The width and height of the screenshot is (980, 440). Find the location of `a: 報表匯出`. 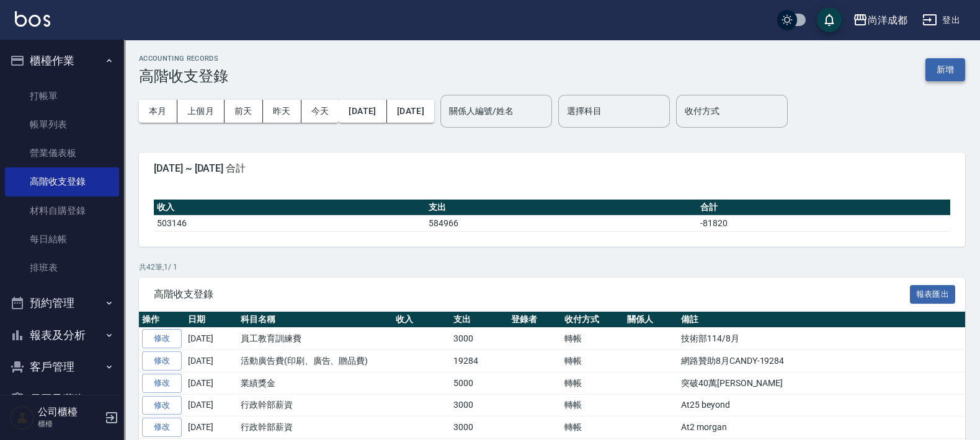

a: 報表匯出 is located at coordinates (933, 294).